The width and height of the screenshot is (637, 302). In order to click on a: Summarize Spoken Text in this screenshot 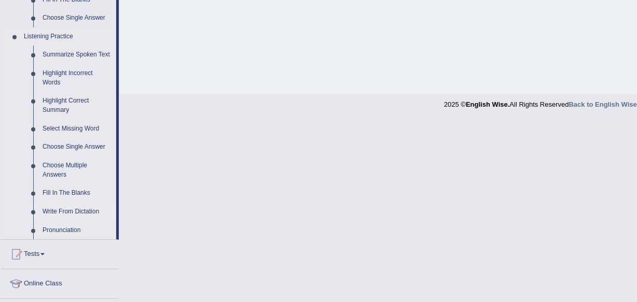, I will do `click(77, 55)`.